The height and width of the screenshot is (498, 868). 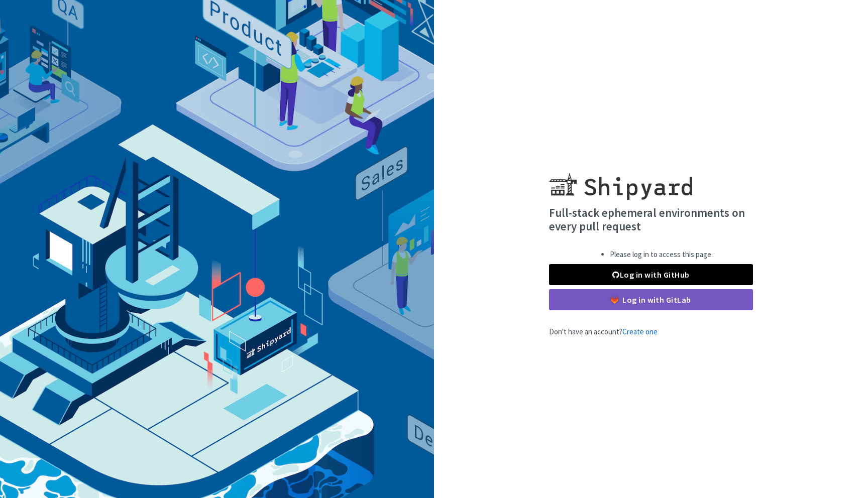 What do you see at coordinates (651, 275) in the screenshot?
I see `a: Log in with GitHub` at bounding box center [651, 275].